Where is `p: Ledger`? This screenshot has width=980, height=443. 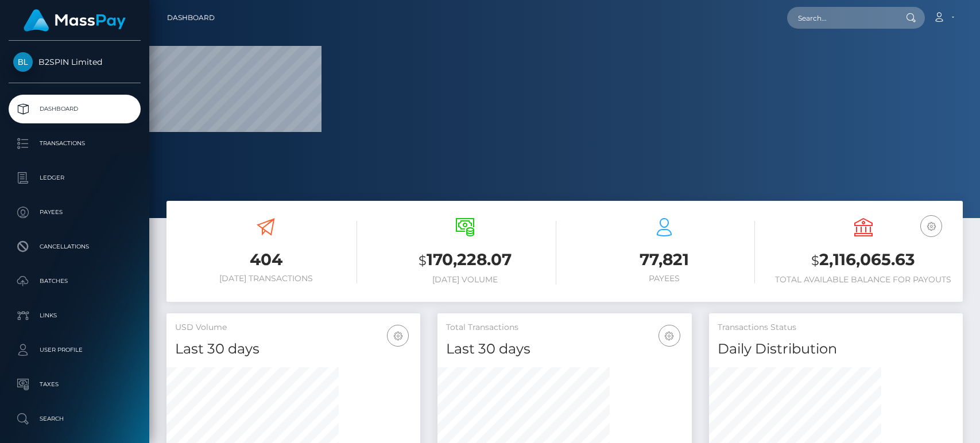 p: Ledger is located at coordinates (74, 178).